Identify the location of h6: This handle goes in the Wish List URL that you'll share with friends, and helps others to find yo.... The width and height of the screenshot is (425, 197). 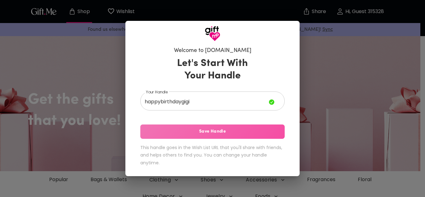
(213, 155).